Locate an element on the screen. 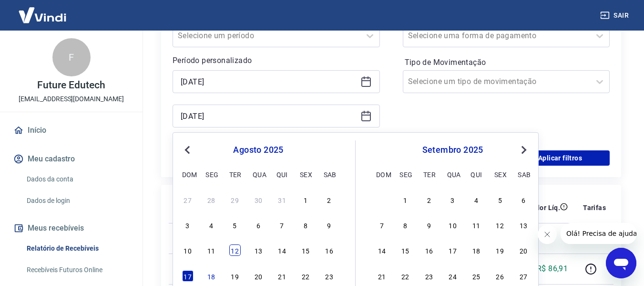 The height and width of the screenshot is (286, 644). div: Choose domingo, 3 de agosto de 2025 is located at coordinates (188, 225).